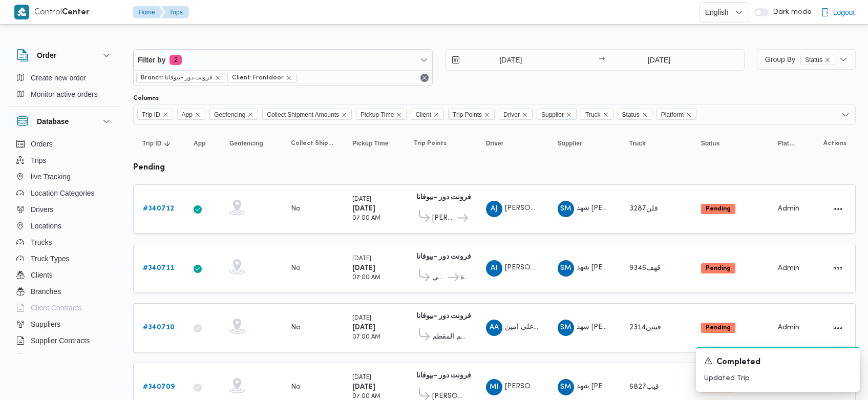 The image size is (868, 400). Describe the element at coordinates (56, 308) in the screenshot. I see `span: Client Contracts` at that location.